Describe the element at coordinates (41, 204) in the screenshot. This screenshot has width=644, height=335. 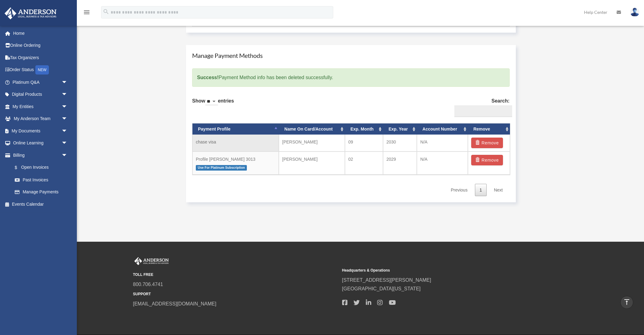
I see `a: Events Calendar` at that location.